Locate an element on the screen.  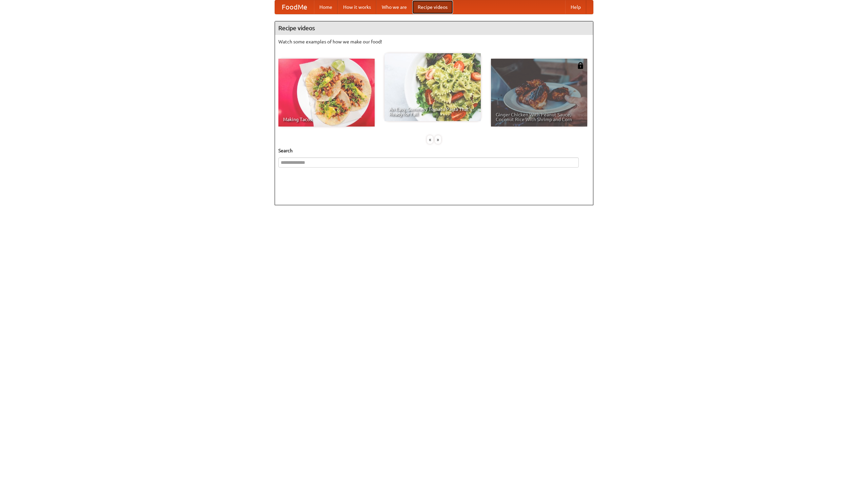
img: 483408.png is located at coordinates (581, 66).